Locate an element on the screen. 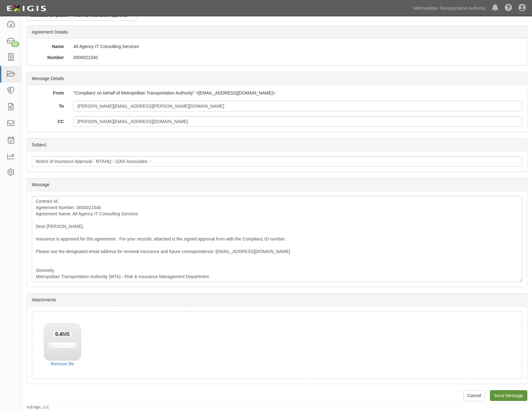  div: Contract Id: Agreement Number: 0000021540 Agreement Name: All Agency IT Consulting Services Dear ... is located at coordinates (277, 239).